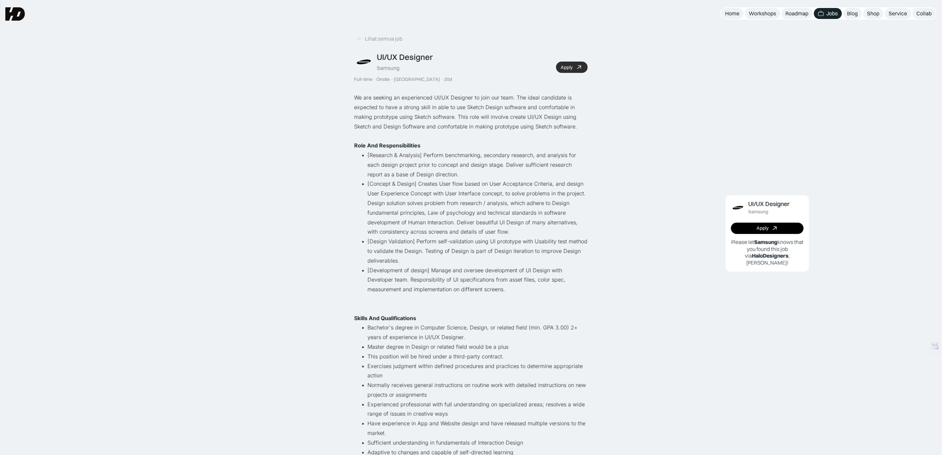  I want to click on a: Blog, so click(852, 13).